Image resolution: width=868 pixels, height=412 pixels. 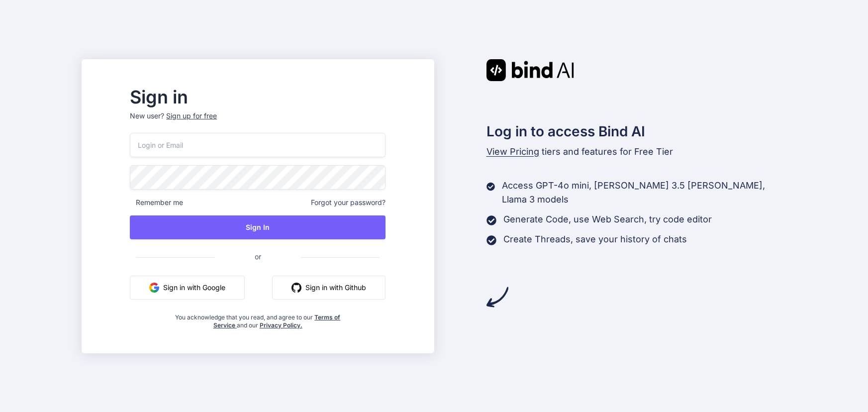 I want to click on button: Sign in with Github, so click(x=329, y=287).